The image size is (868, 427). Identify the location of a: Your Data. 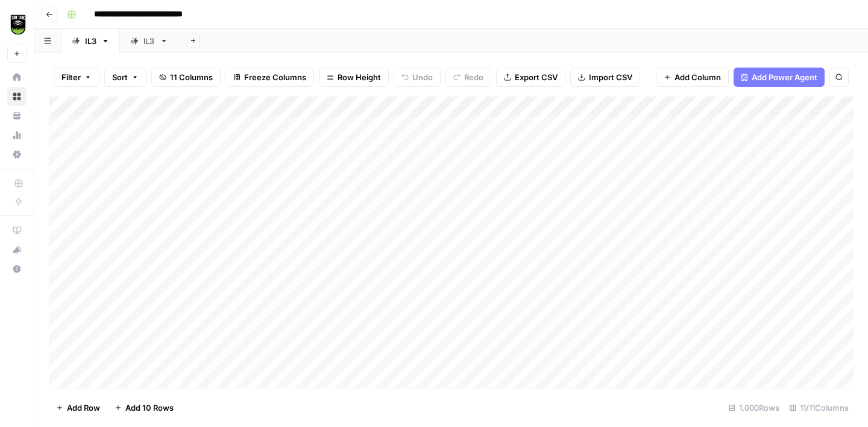
(17, 116).